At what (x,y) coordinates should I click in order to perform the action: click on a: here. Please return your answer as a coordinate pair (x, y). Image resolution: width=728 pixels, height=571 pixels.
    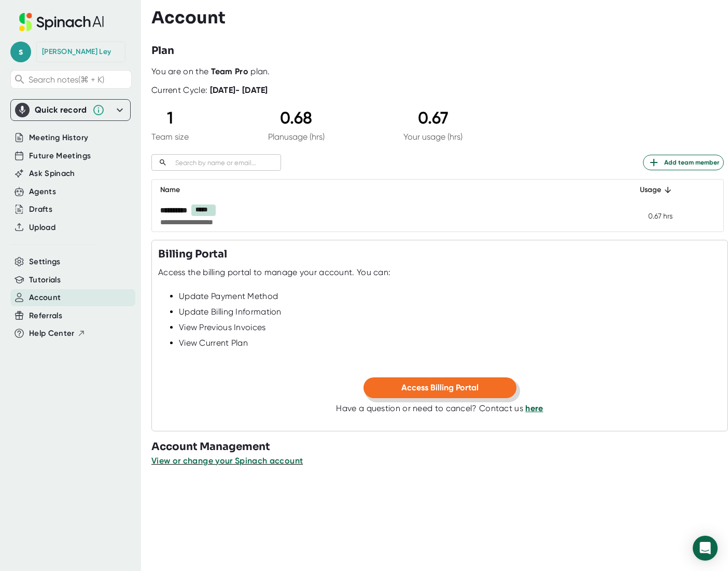
    Looking at the image, I should click on (534, 408).